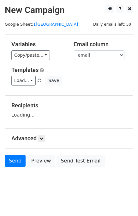  I want to click on a: Send Test Email, so click(81, 161).